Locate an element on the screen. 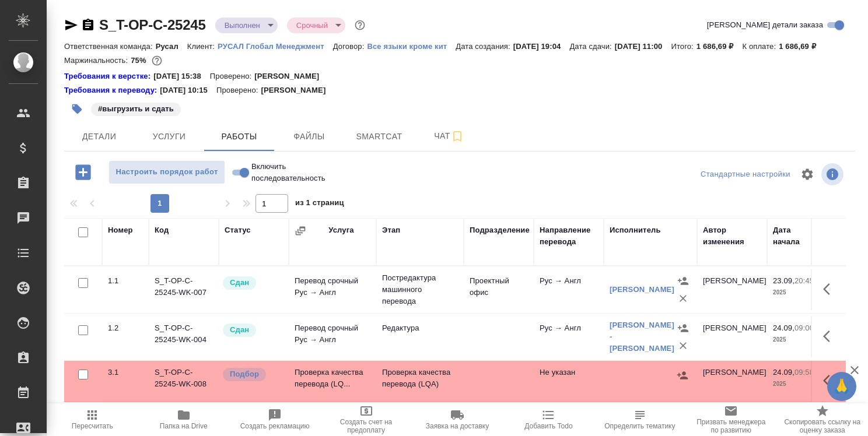 This screenshot has width=868, height=436. p: 09:58 is located at coordinates (804, 372).